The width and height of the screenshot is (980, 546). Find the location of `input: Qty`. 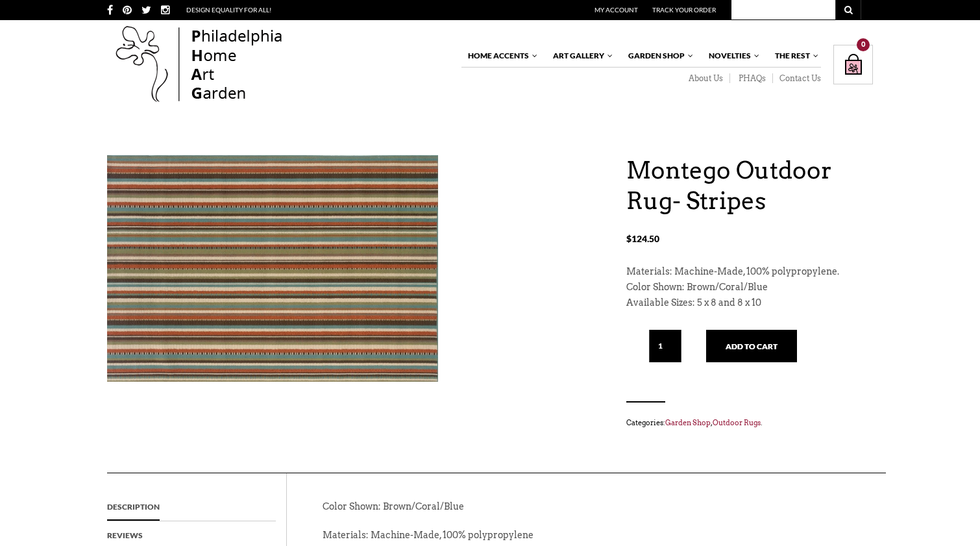

input: Qty is located at coordinates (665, 346).